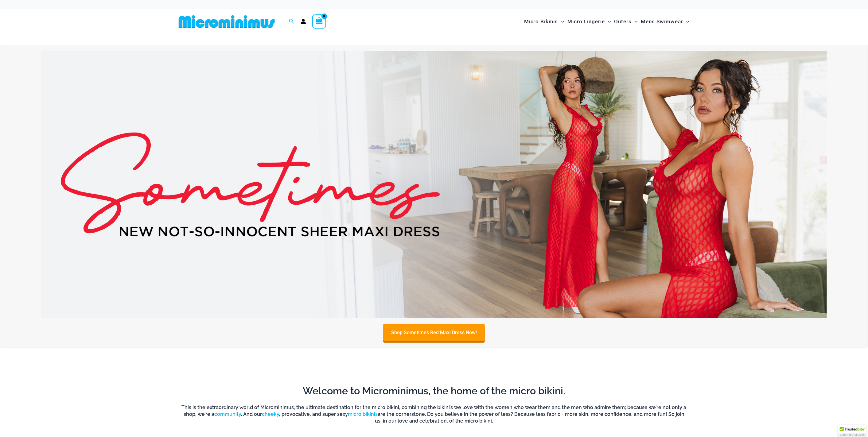 The width and height of the screenshot is (868, 437). What do you see at coordinates (363, 414) in the screenshot?
I see `a: micro bikinis` at bounding box center [363, 414].